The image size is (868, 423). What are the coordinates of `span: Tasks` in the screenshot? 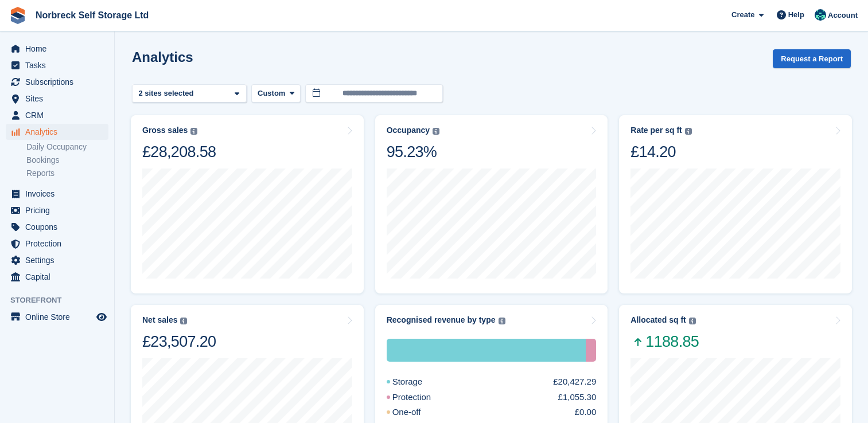 It's located at (60, 65).